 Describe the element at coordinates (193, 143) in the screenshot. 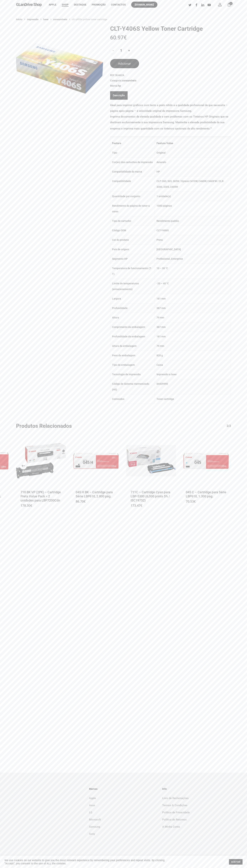

I see `th: Feature Value` at that location.